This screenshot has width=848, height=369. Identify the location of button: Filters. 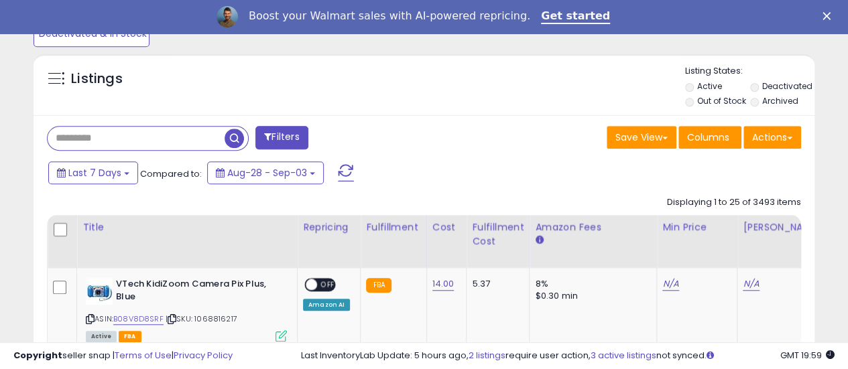
(282, 137).